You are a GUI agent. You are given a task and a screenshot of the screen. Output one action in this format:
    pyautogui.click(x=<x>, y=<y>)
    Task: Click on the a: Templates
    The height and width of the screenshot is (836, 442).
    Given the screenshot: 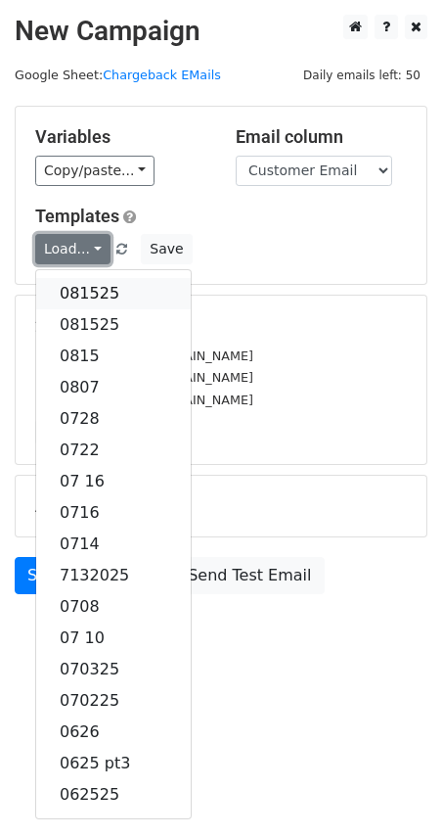 What is the action you would take?
    pyautogui.click(x=77, y=215)
    